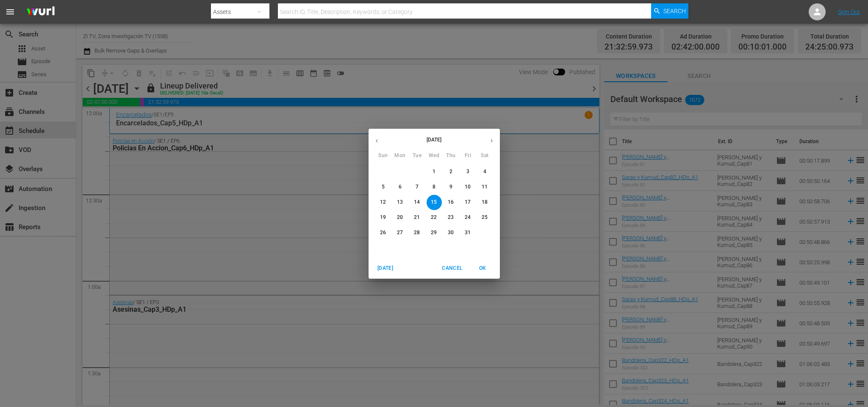  What do you see at coordinates (451, 233) in the screenshot?
I see `button: 30` at bounding box center [451, 233].